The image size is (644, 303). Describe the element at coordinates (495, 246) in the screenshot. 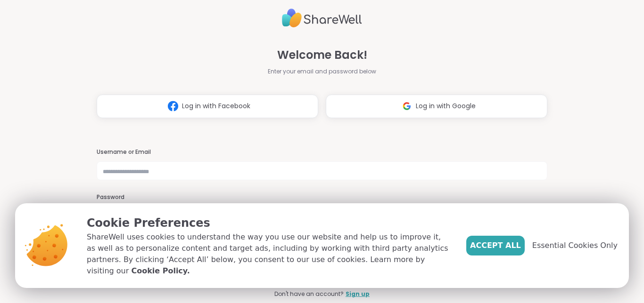

I see `button: Accept All` at that location.